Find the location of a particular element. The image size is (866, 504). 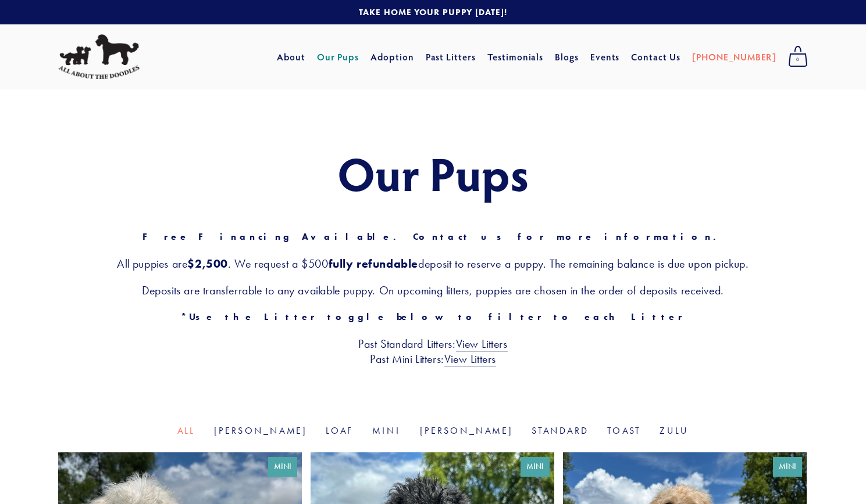

img: All About The Doodles is located at coordinates (99, 57).